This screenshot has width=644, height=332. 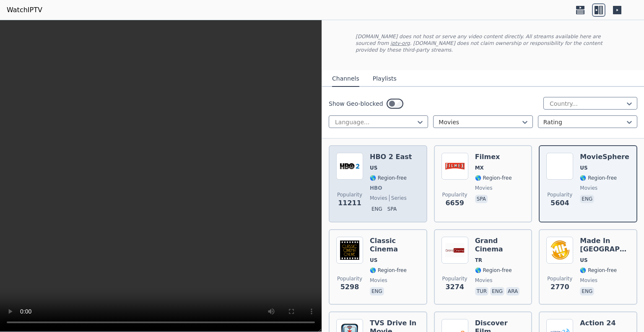 I want to click on h6: Action 24, so click(x=598, y=323).